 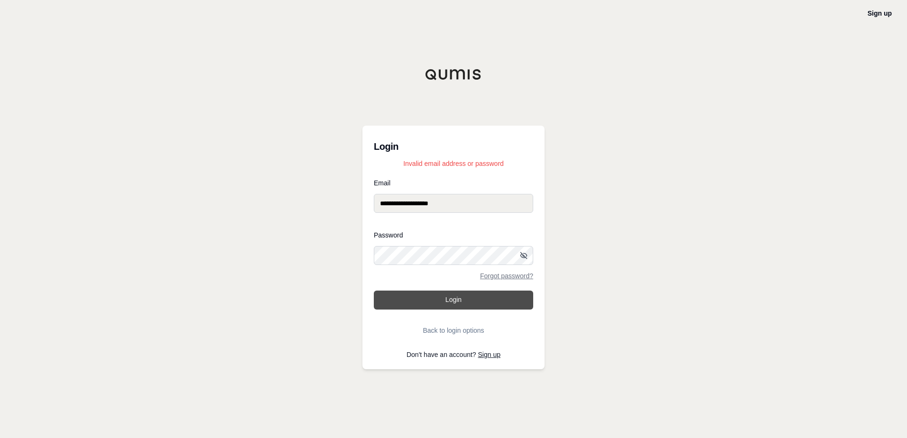 What do you see at coordinates (507, 276) in the screenshot?
I see `a: Forgot password?` at bounding box center [507, 276].